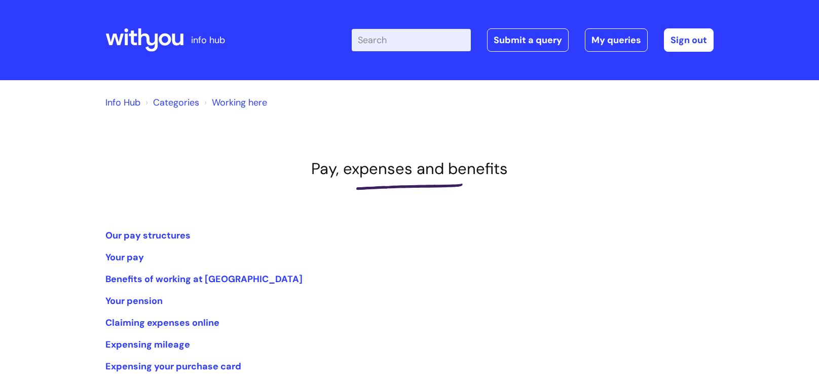 This screenshot has width=819, height=376. Describe the element at coordinates (234, 102) in the screenshot. I see `li: Working here` at that location.